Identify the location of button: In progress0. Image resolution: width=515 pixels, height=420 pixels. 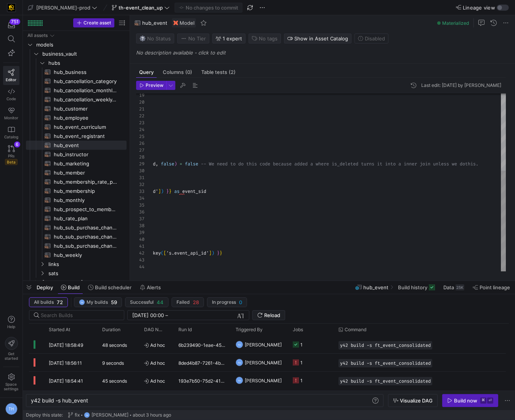
(227, 302).